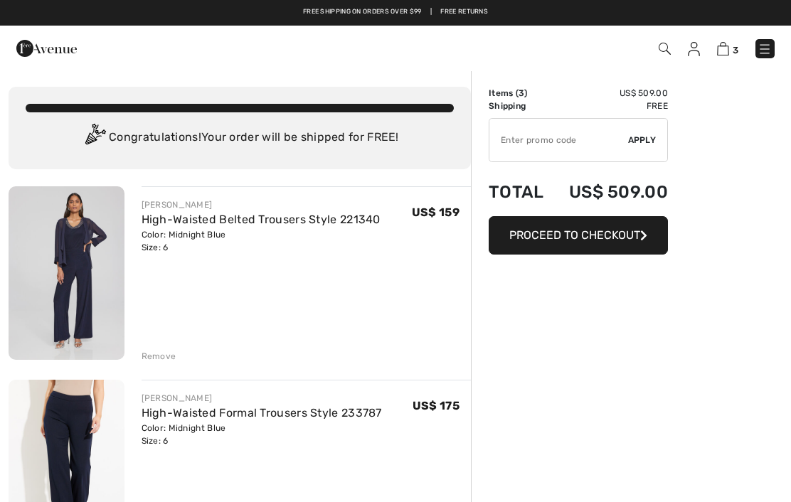  What do you see at coordinates (765, 49) in the screenshot?
I see `img: Menu` at bounding box center [765, 49].